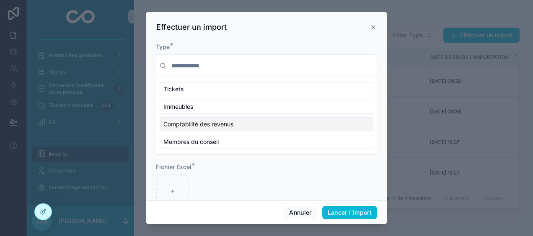 The width and height of the screenshot is (533, 236). What do you see at coordinates (300, 213) in the screenshot?
I see `button: Annuler` at bounding box center [300, 213].